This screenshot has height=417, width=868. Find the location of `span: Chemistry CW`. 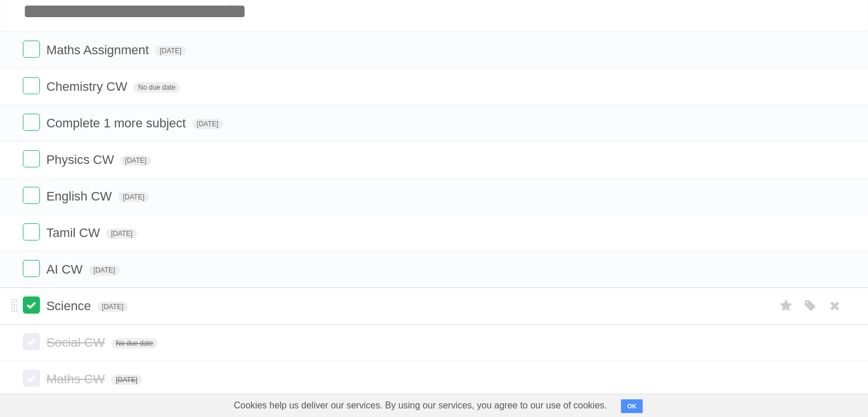

span: Chemistry CW is located at coordinates (88, 86).